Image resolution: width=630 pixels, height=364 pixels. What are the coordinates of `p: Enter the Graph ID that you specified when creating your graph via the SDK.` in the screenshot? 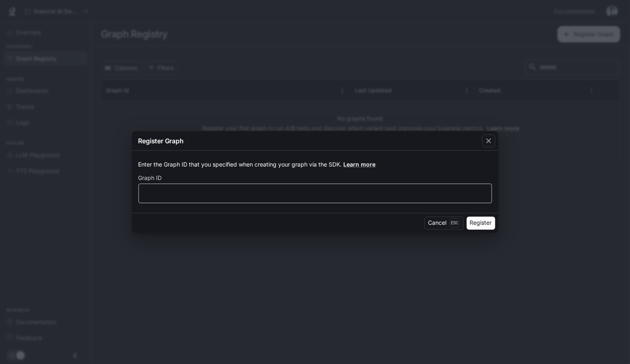 It's located at (315, 164).